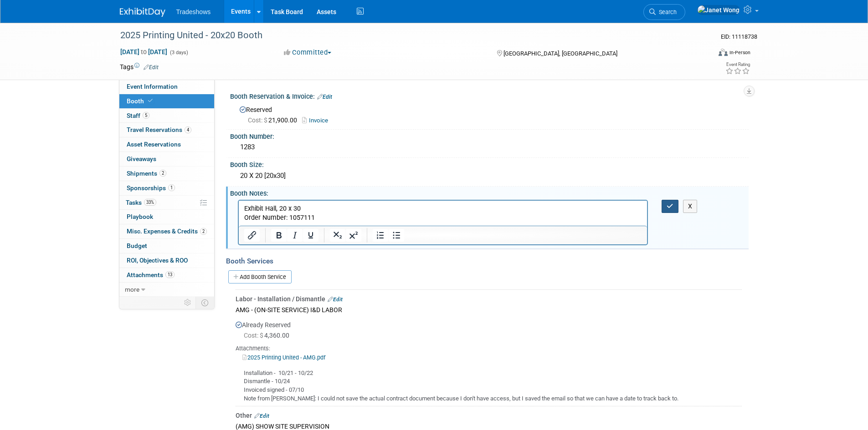  What do you see at coordinates (167, 203) in the screenshot?
I see `a: Tasks33%` at bounding box center [167, 203].